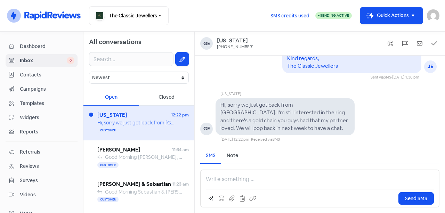 The image size is (445, 213). What do you see at coordinates (265, 139) in the screenshot?
I see `div: · Received via` at bounding box center [265, 139].